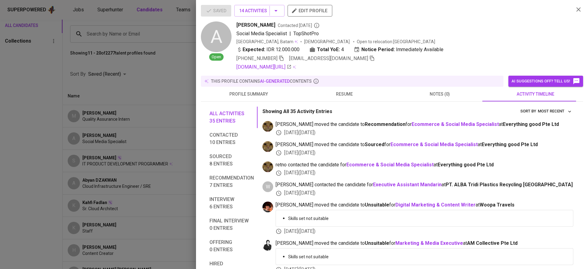 Image resolution: width=588 pixels, height=269 pixels. What do you see at coordinates (440, 94) in the screenshot?
I see `span: notes (0)` at bounding box center [440, 94].